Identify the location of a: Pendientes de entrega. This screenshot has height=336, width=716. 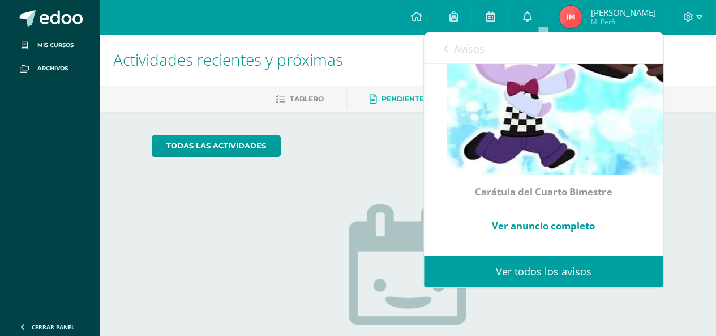
(424, 99).